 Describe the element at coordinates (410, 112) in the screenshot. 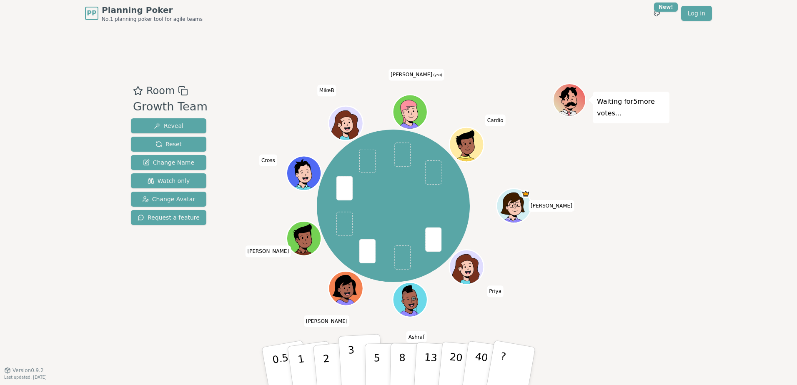

I see `button: Click to change your avatar` at that location.